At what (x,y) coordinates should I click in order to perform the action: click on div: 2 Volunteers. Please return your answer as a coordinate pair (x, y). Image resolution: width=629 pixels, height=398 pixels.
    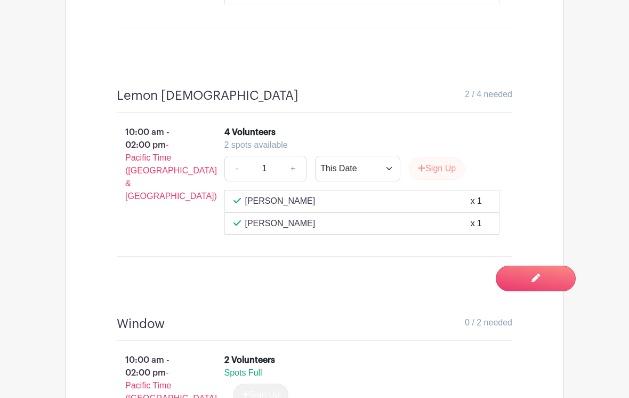
    Looking at the image, I should click on (250, 360).